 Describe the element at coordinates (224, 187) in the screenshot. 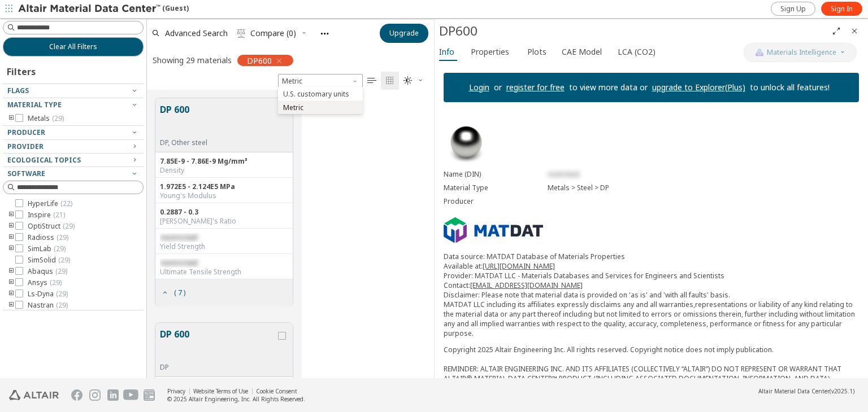

I see `div: 1.972E5 - 2.124E5 MPa` at that location.